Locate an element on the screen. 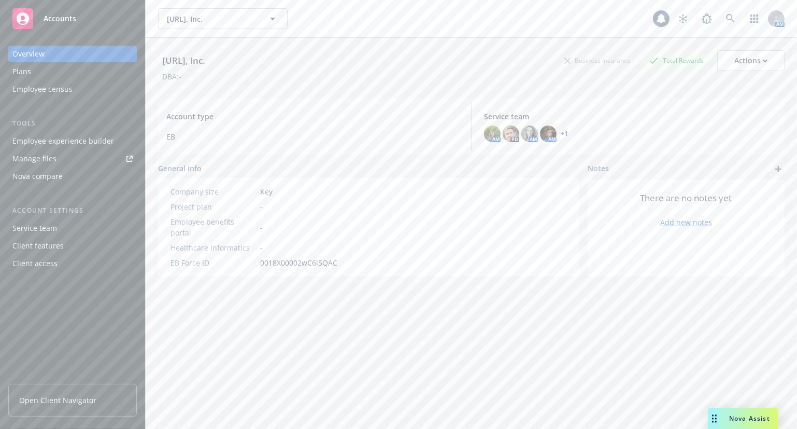  a: Service team is located at coordinates (73, 228).